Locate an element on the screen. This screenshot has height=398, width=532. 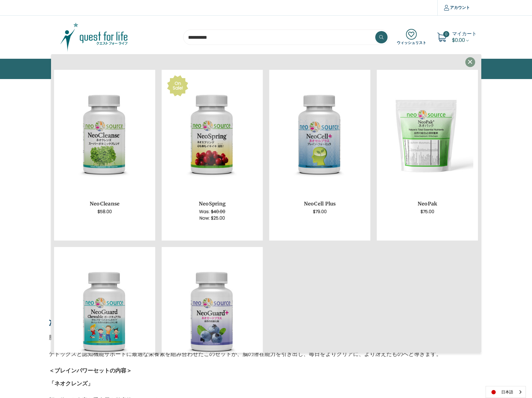
a: NeoGuard Plus,$55.00 is located at coordinates (212, 312).